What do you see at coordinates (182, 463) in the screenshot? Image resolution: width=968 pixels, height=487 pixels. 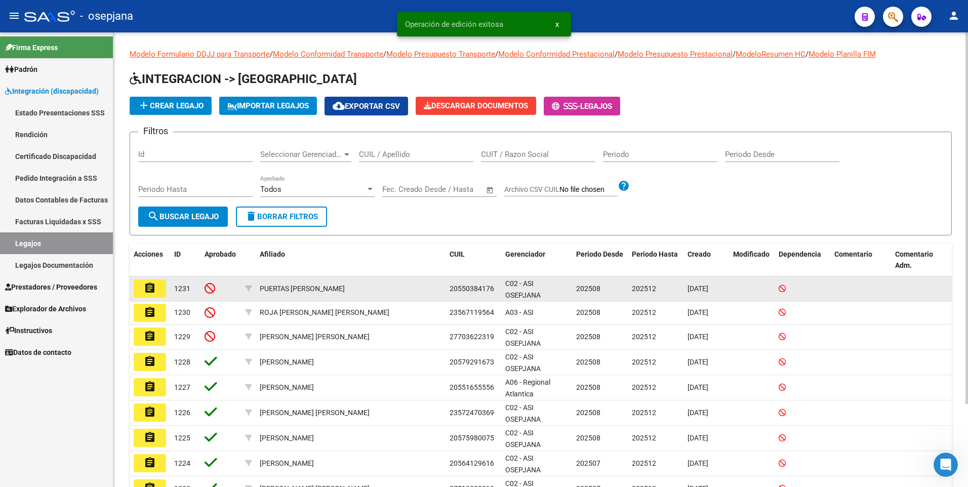 I see `span: 1224` at bounding box center [182, 463].